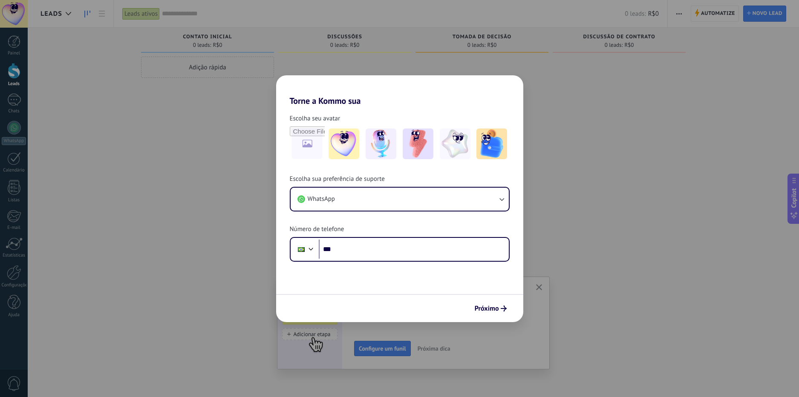 Image resolution: width=799 pixels, height=397 pixels. I want to click on span: Próximo, so click(486, 309).